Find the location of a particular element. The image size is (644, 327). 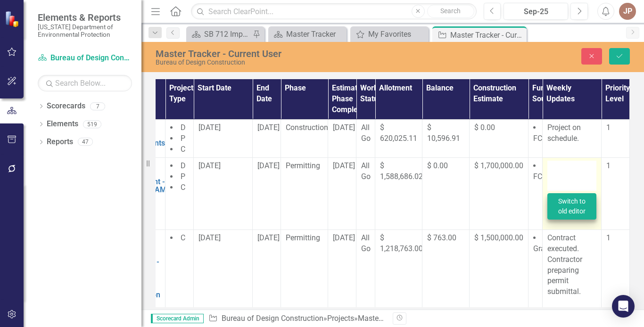

button: Sep-25 is located at coordinates (536, 11).